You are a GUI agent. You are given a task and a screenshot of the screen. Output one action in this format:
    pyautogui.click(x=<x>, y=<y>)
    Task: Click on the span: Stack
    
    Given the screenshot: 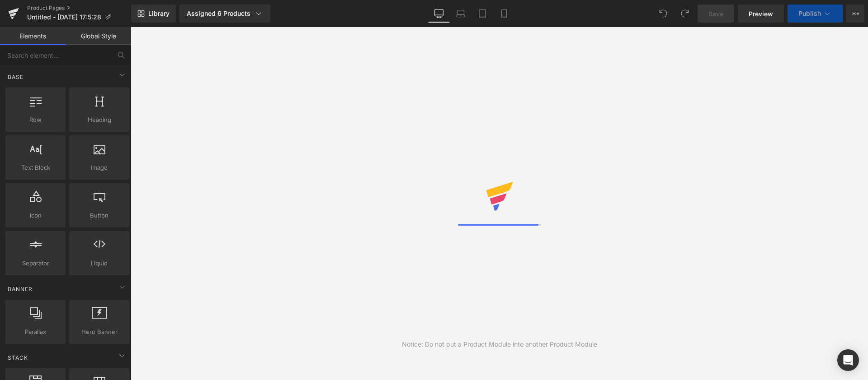 What is the action you would take?
    pyautogui.click(x=18, y=358)
    